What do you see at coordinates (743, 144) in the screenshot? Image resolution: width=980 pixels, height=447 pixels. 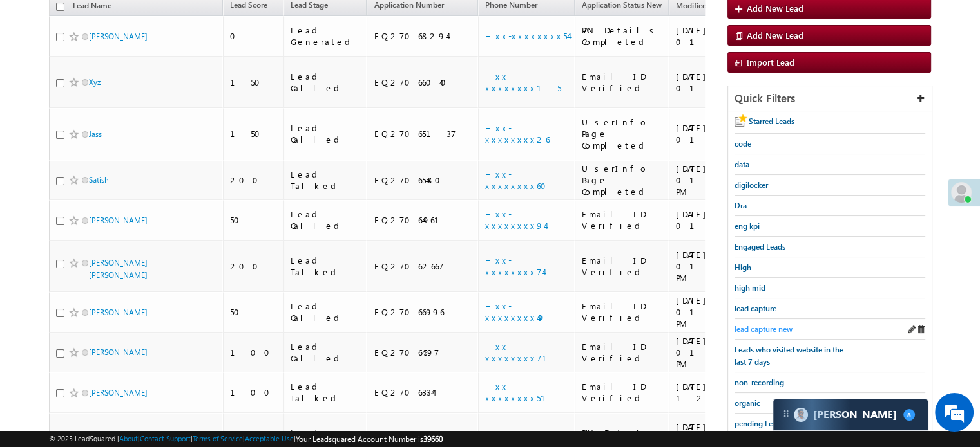 I see `span: code` at bounding box center [743, 144].